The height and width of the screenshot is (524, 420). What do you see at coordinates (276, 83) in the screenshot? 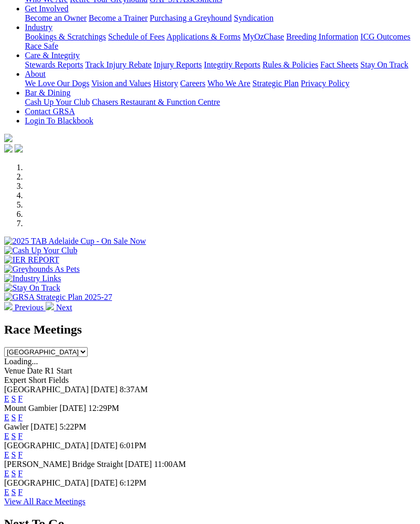
I see `a: Strategic Plan` at bounding box center [276, 83].